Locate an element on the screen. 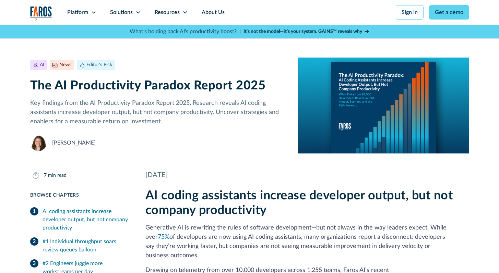  h1: The AI Productivity Paradox Report 2025 is located at coordinates (158, 86).